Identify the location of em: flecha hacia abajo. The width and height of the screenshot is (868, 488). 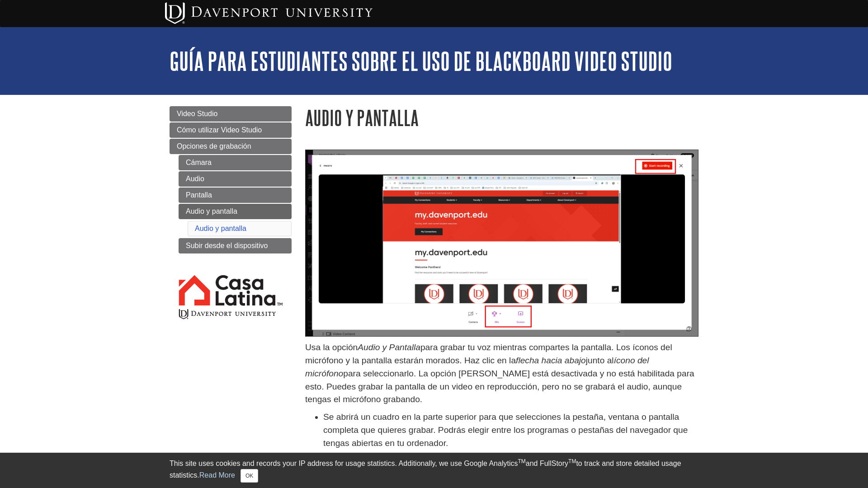
(551, 360).